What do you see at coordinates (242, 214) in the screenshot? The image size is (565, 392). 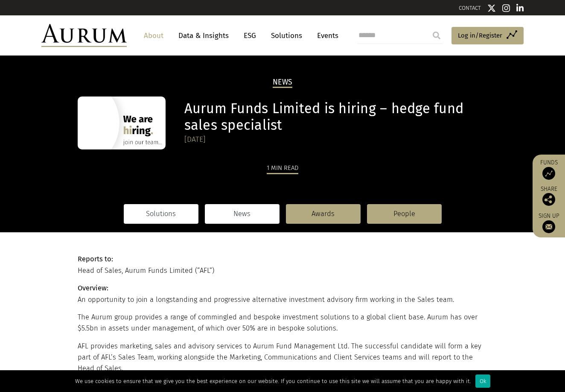 I see `a: News` at bounding box center [242, 214].